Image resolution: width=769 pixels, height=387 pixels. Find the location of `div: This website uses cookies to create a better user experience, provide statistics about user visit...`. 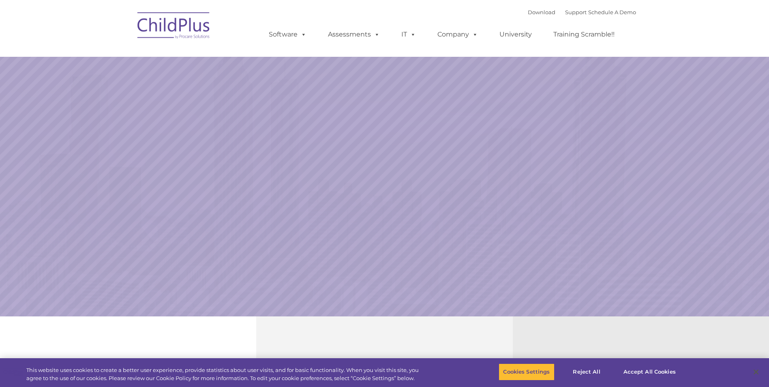

div: This website uses cookies to create a better user experience, provide statistics about user visit... is located at coordinates (225, 374).